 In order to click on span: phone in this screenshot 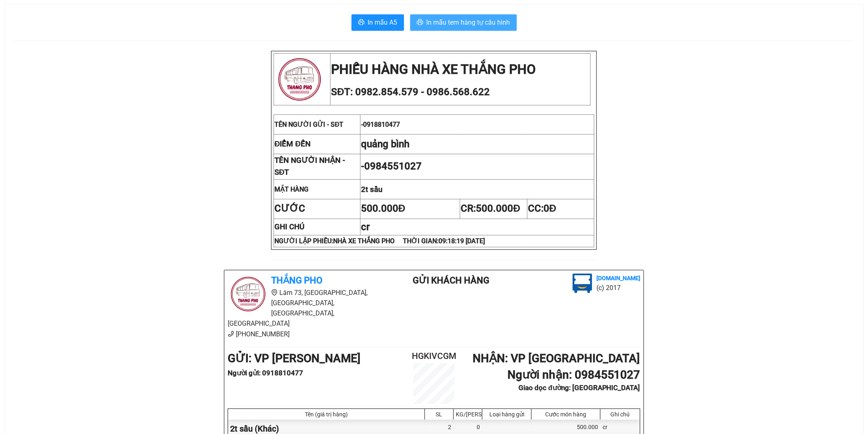, I will do `click(231, 334)`.